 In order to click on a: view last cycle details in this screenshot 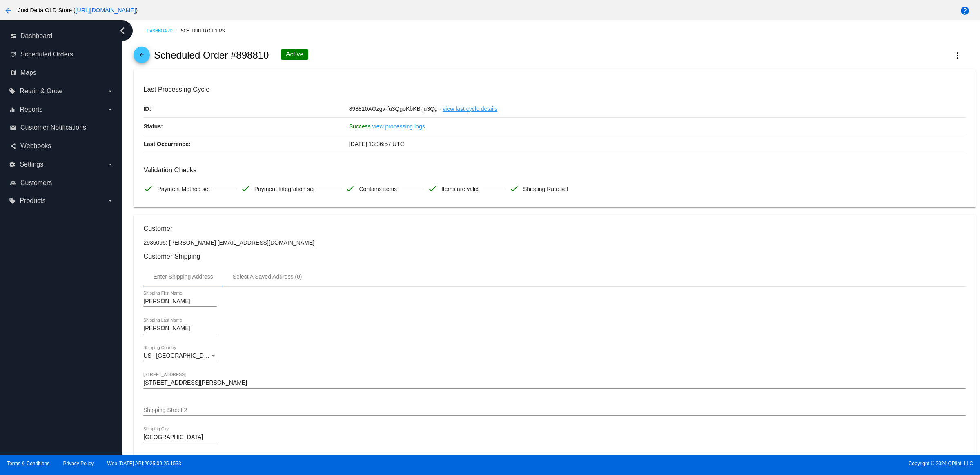, I will do `click(470, 109)`.